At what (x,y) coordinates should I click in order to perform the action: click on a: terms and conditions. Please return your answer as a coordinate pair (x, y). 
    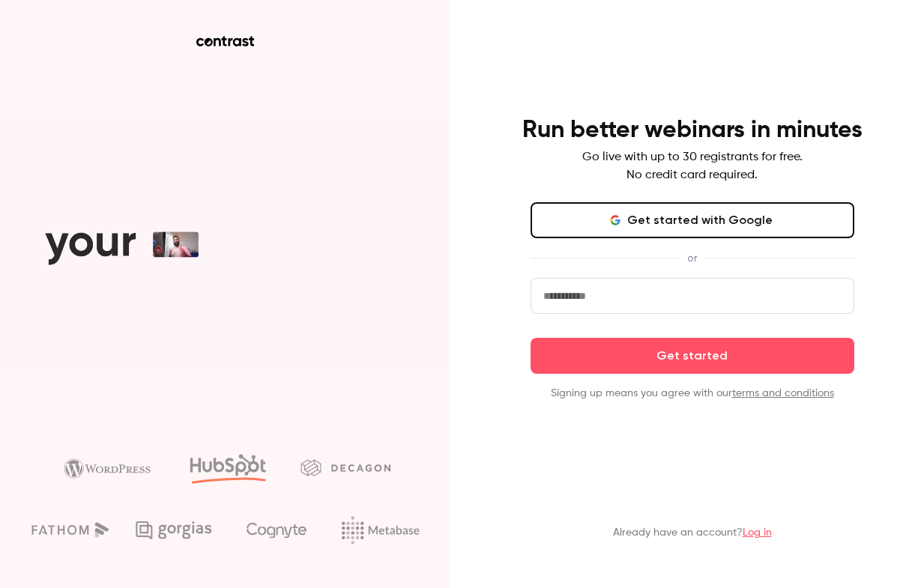
    Looking at the image, I should click on (783, 394).